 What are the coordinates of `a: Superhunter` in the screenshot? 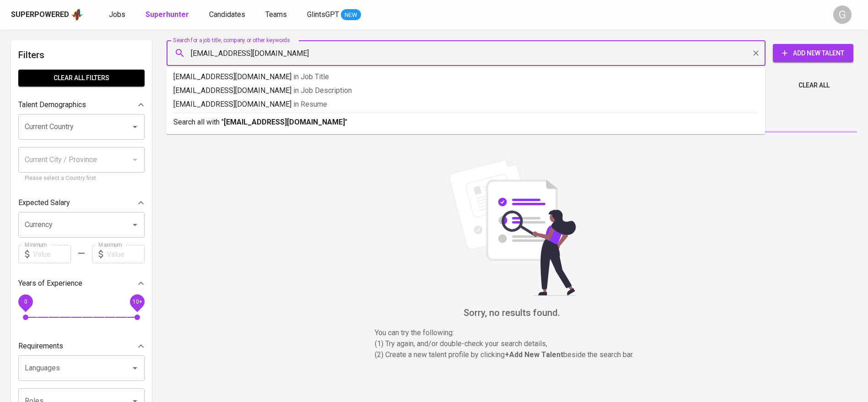 It's located at (168, 15).